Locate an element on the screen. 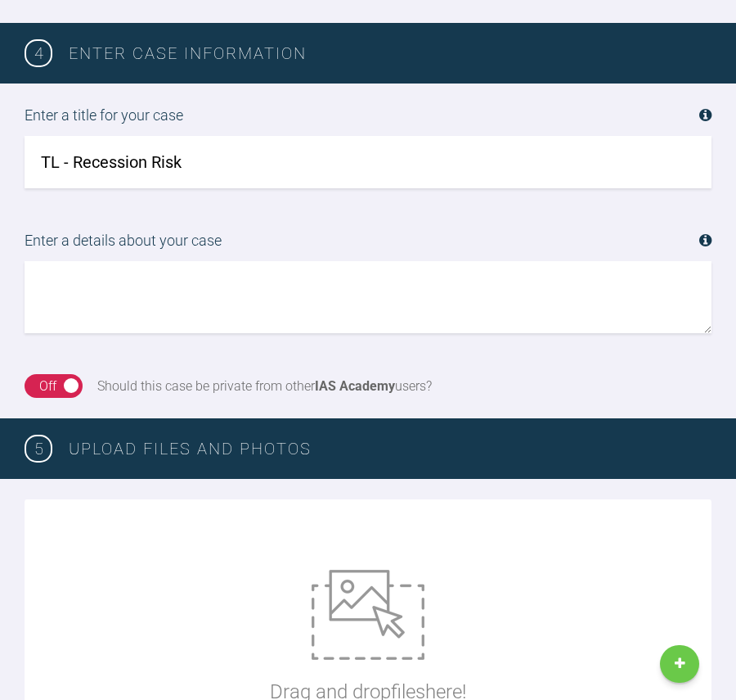 Image resolution: width=736 pixels, height=700 pixels. div: Off is located at coordinates (48, 387).